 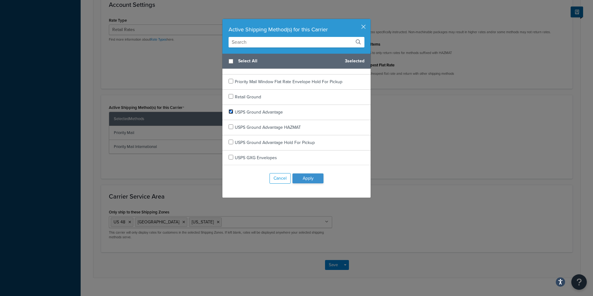 I want to click on span: USPS Ground Advantage Hold For Pickup, so click(x=275, y=142).